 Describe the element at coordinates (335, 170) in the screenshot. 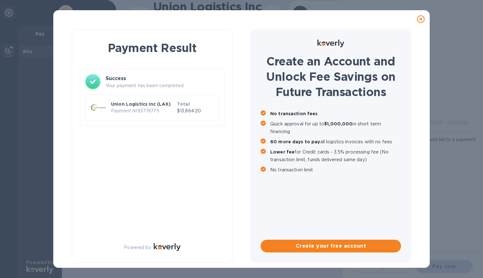

I see `p: No transaction limit` at that location.